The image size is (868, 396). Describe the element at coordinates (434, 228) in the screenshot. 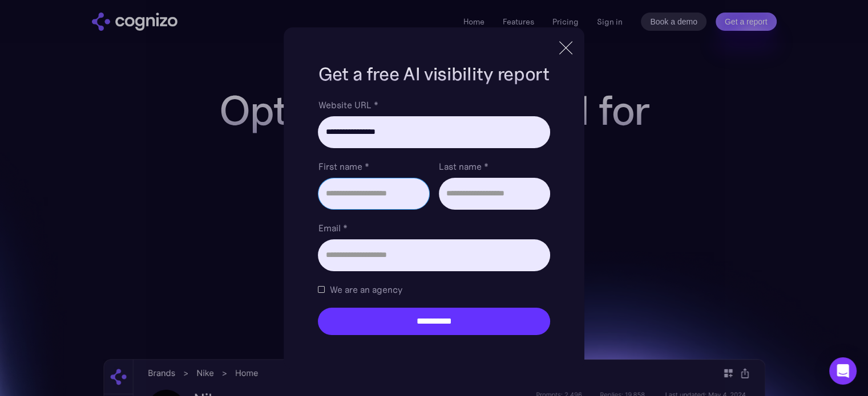

I see `label: Email *` at that location.